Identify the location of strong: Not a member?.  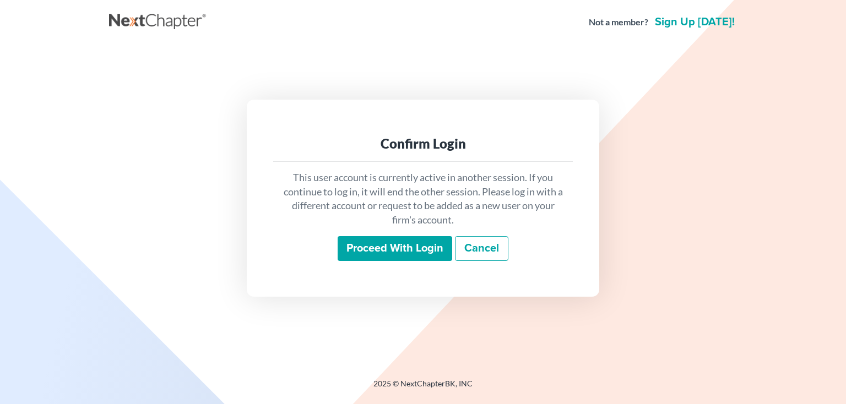
(619, 22).